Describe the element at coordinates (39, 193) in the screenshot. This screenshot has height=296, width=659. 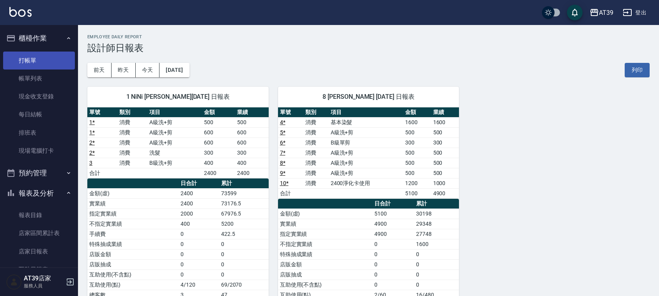
I see `button: 報表及分析` at that location.